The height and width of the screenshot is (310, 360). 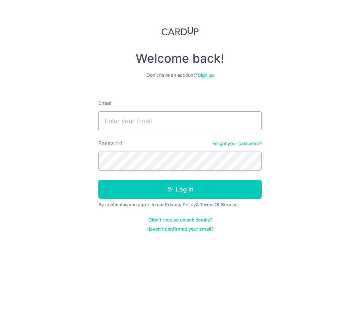 What do you see at coordinates (180, 229) in the screenshot?
I see `a: Haven't confirmed your email?` at bounding box center [180, 229].